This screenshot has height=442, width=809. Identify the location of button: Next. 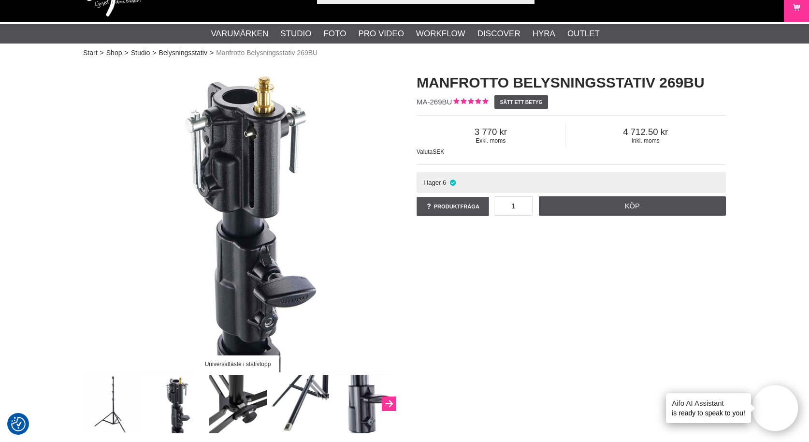
(389, 404).